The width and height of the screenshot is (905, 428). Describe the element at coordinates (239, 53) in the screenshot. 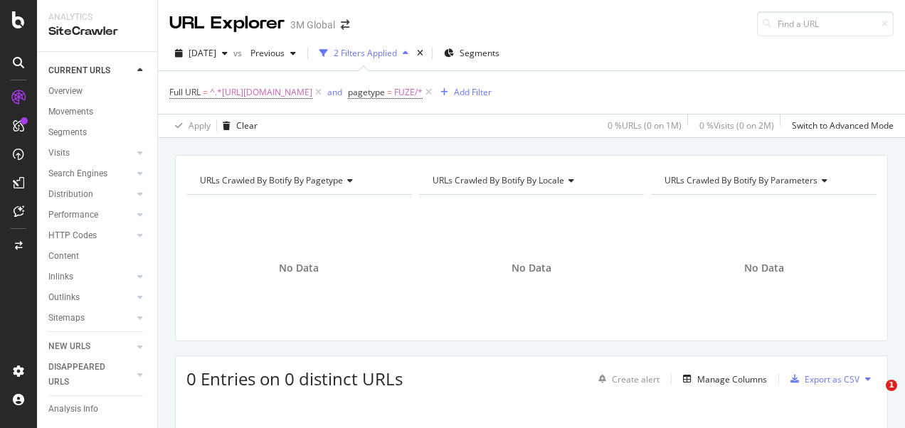

I see `span: vs` at that location.